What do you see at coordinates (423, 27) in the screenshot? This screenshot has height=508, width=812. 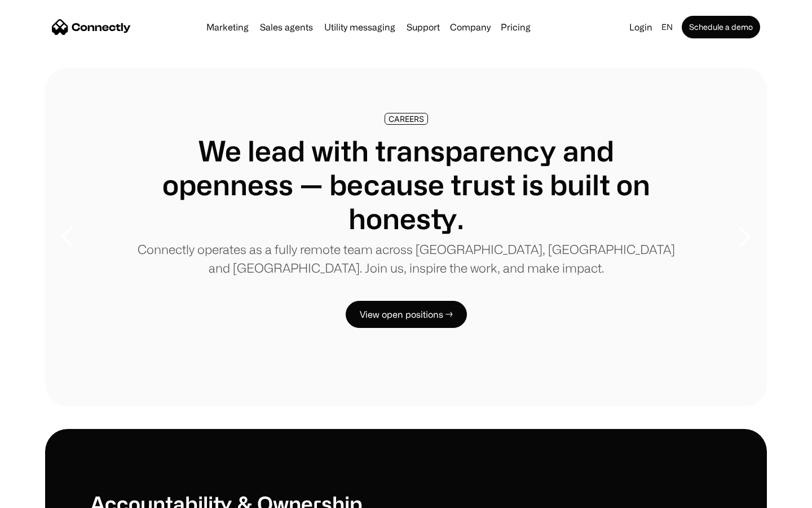 I see `a: Support` at bounding box center [423, 27].